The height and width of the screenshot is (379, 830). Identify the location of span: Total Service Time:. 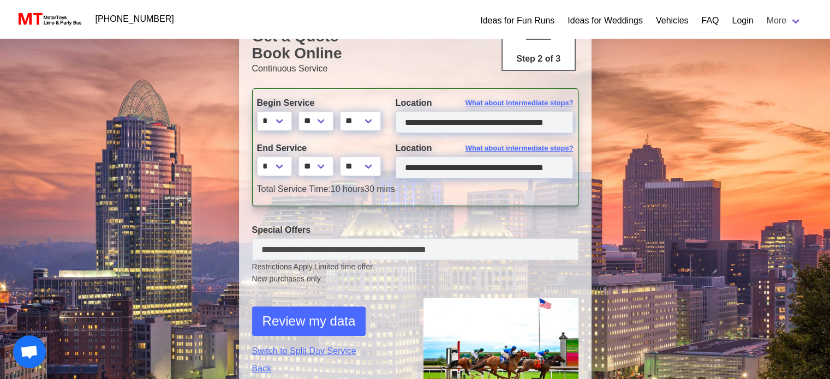
(293, 189).